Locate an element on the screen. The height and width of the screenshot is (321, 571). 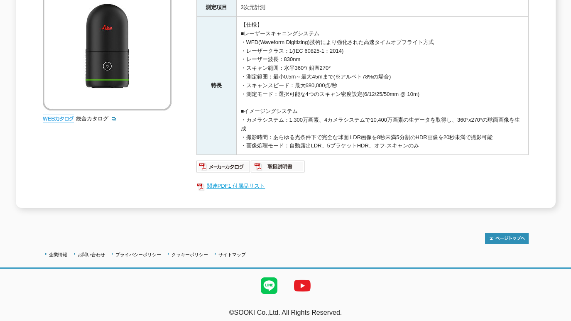
a: メーカーカタログ is located at coordinates (223, 168).